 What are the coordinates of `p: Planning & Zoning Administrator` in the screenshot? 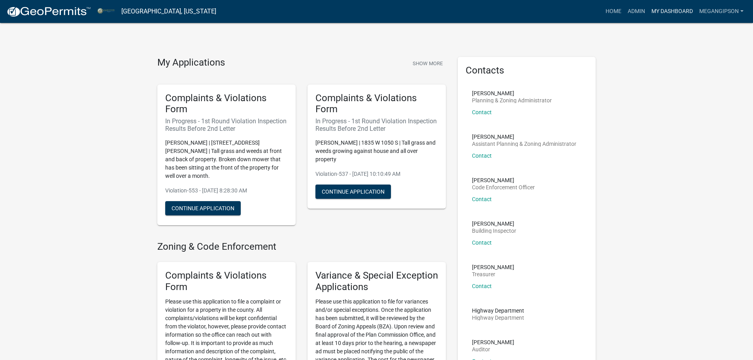 It's located at (512, 100).